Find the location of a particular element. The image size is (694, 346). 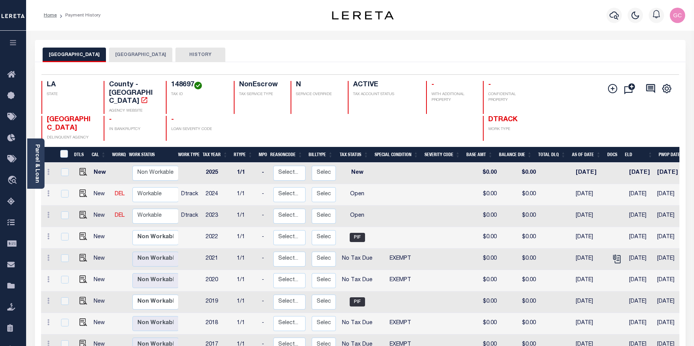

th: RType: activate to sort column ascending is located at coordinates (243, 155).